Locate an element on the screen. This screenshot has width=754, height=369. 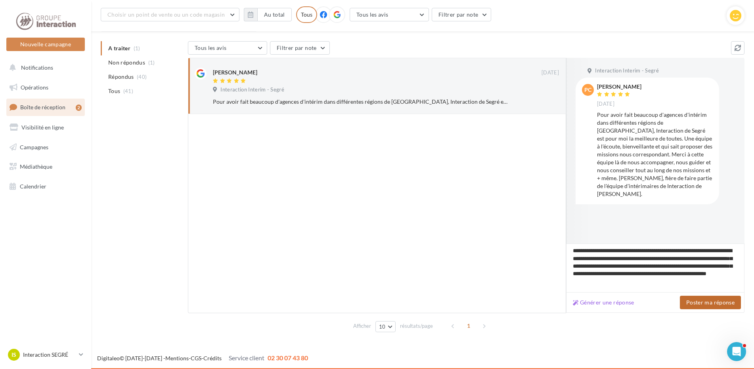
span: Choisir un point de vente ou un code magasin is located at coordinates (166, 14).